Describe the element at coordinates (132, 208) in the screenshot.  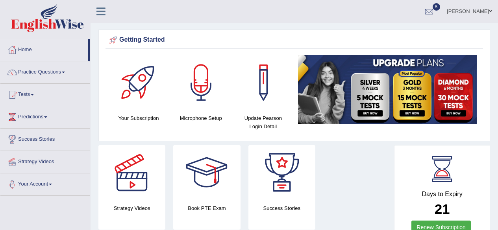
I see `h4: Strategy Videos` at that location.